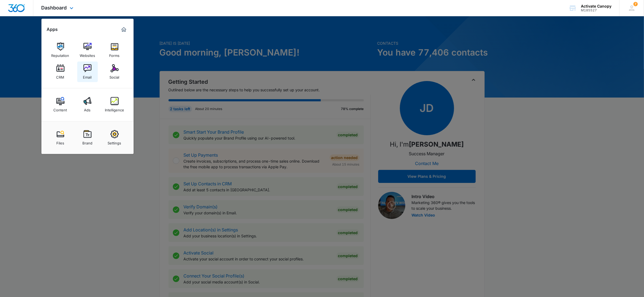  What do you see at coordinates (88, 72) in the screenshot?
I see `a: Email` at bounding box center [88, 72].